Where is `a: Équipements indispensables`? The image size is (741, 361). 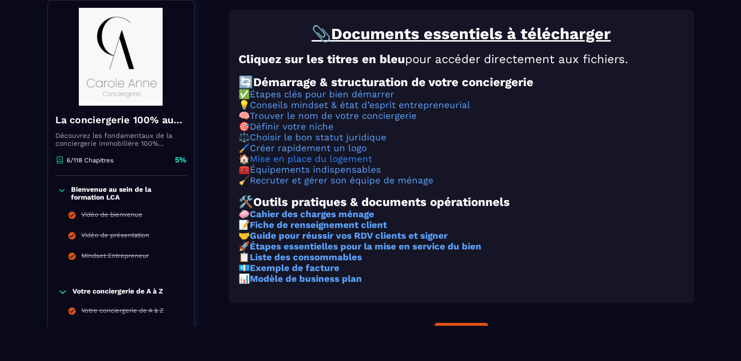
a: Équipements indispensables is located at coordinates (315, 170).